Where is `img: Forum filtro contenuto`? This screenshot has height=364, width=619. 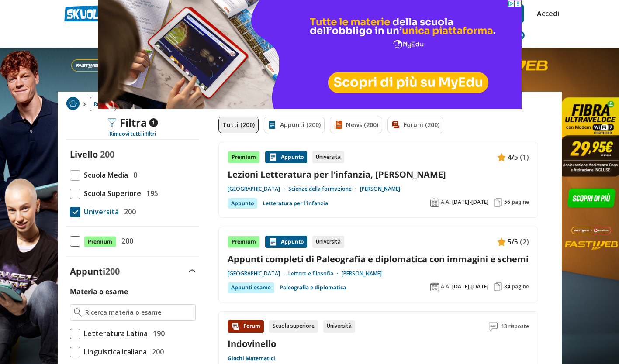 img: Forum filtro contenuto is located at coordinates (396, 125).